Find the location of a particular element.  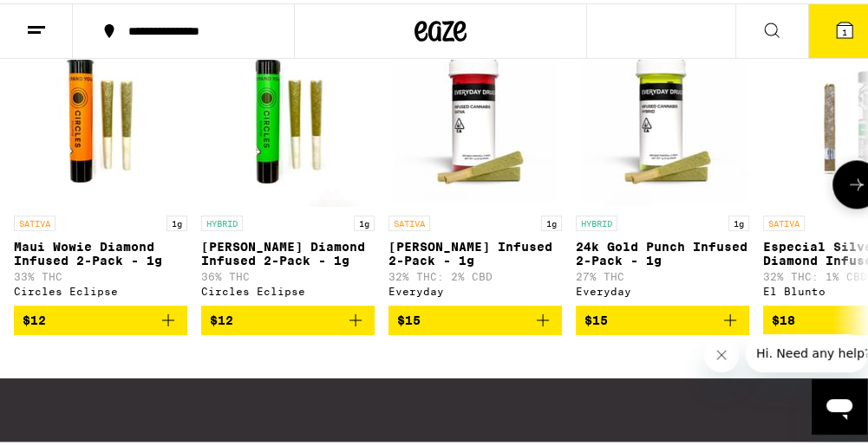

a: Open page for 24k Gold Punch Infused 2-Pack - 1g from Everyday is located at coordinates (663, 167).